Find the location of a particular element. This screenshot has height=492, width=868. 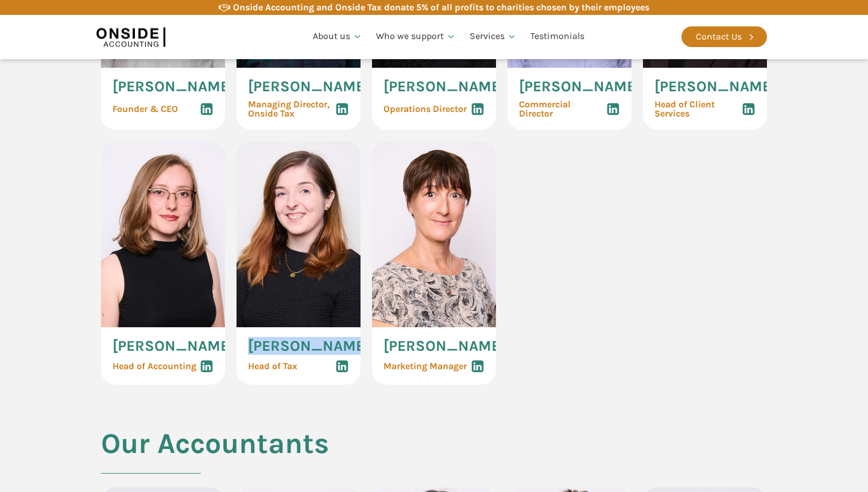

span: Commercial Director is located at coordinates (562, 109).